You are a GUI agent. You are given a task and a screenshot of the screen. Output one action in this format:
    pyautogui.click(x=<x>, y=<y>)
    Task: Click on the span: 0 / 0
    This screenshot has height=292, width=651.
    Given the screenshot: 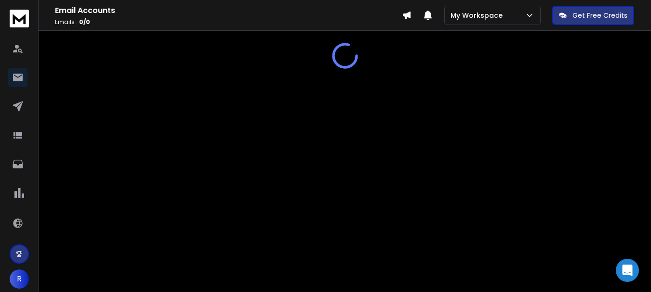 What is the action you would take?
    pyautogui.click(x=84, y=22)
    